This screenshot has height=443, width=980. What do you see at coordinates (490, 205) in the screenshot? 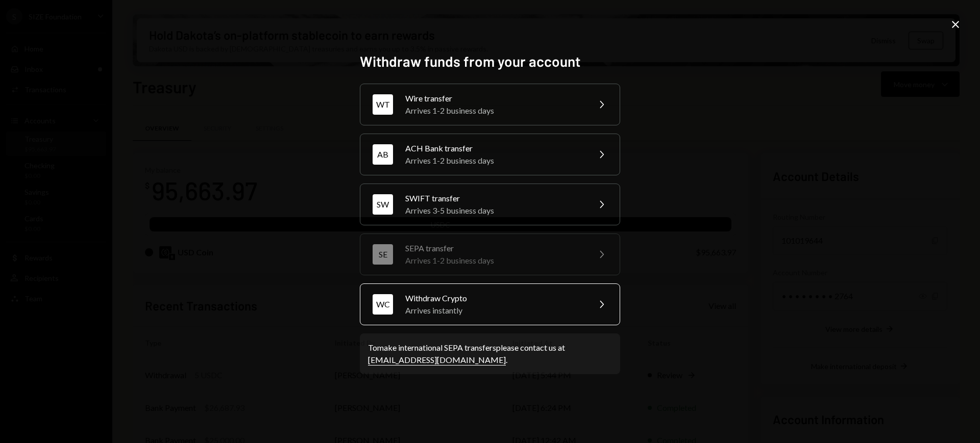
I see `button: SWSWIFT transferArrives 3-5 business days` at bounding box center [490, 205].